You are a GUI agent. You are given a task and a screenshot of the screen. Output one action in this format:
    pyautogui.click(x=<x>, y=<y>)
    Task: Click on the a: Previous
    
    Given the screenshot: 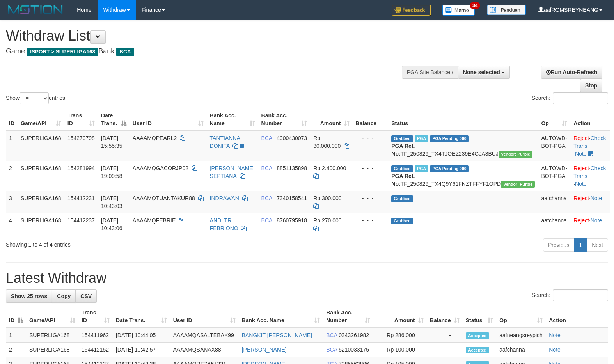 What is the action you would take?
    pyautogui.click(x=559, y=245)
    